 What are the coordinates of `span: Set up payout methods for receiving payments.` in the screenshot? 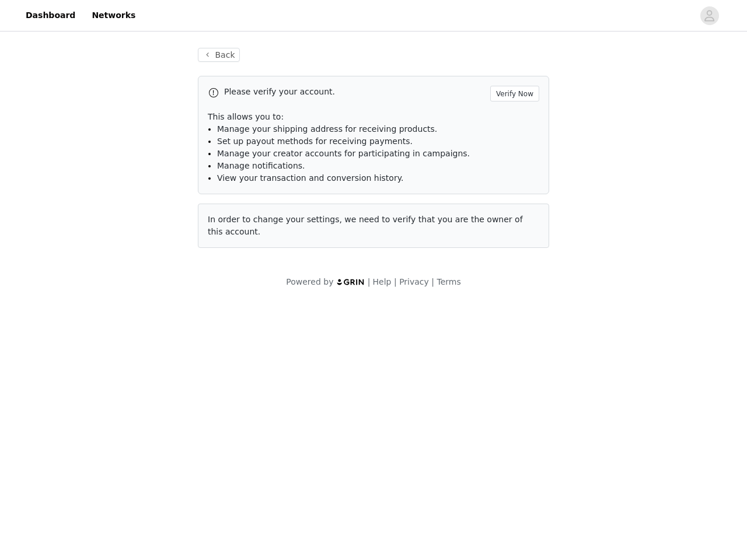 It's located at (315, 141).